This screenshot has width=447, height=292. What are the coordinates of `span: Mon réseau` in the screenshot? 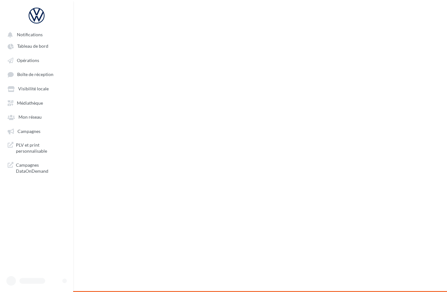 It's located at (30, 117).